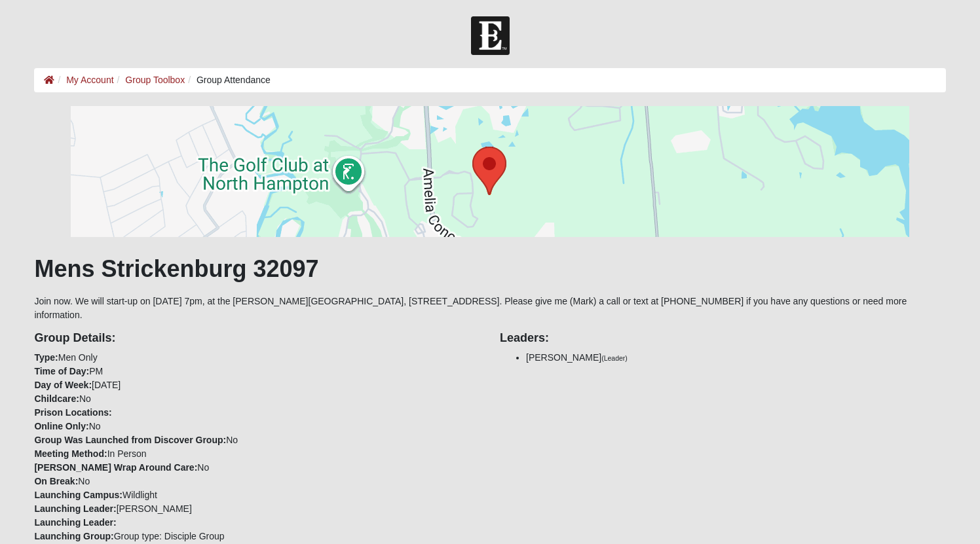  I want to click on strong: Prison Locations:, so click(73, 412).